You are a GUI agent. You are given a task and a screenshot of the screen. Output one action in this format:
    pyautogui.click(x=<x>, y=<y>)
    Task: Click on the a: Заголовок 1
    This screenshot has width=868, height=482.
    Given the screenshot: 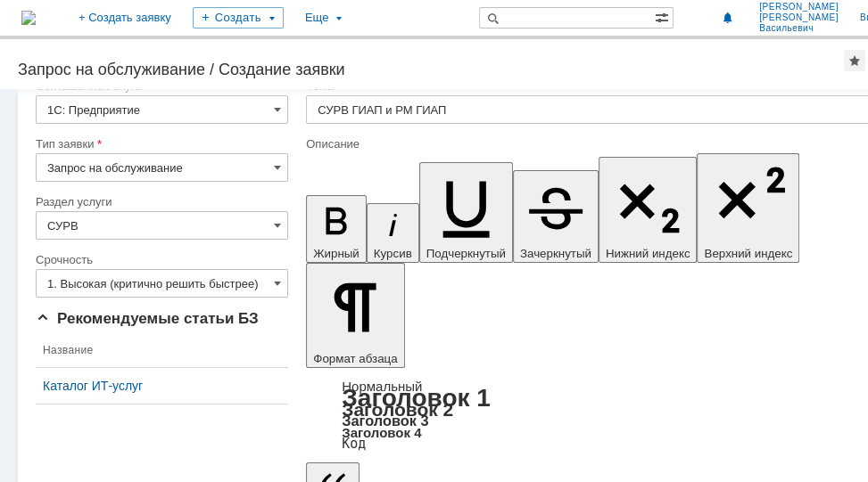 What is the action you would take?
    pyautogui.click(x=416, y=398)
    